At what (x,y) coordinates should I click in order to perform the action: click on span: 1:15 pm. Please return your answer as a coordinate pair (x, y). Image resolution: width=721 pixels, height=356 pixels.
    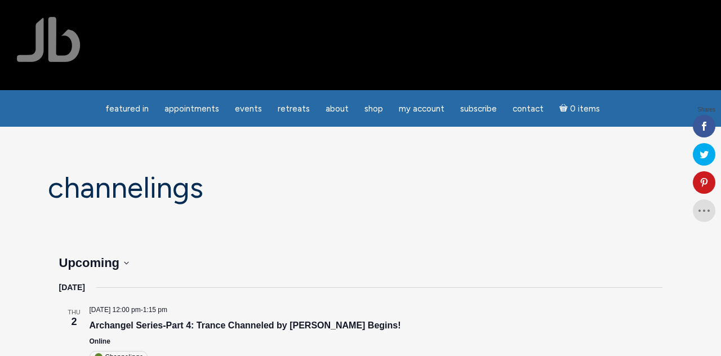
    Looking at the image, I should click on (155, 310).